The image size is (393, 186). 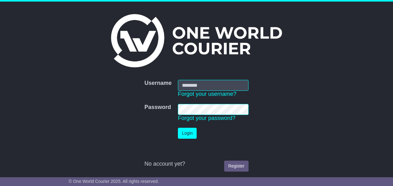 What do you see at coordinates (197, 41) in the screenshot?
I see `img: One World` at bounding box center [197, 41].